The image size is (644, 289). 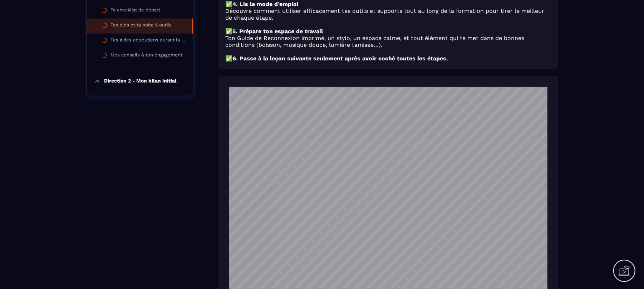 What do you see at coordinates (135, 11) in the screenshot?
I see `div: Ta checklist de départ` at bounding box center [135, 11].